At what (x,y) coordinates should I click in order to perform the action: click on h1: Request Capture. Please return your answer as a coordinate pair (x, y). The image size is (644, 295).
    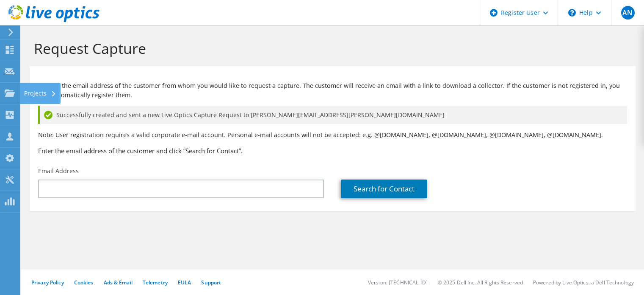
    Looking at the image, I should click on (331, 48).